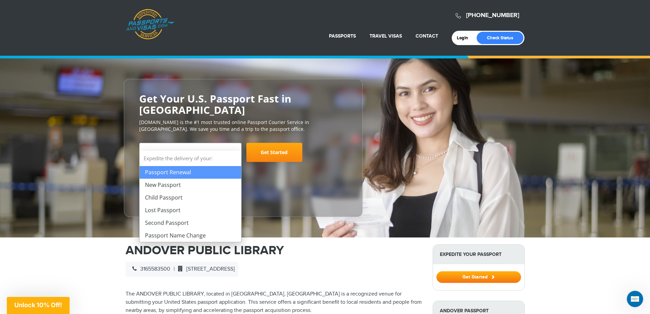  What do you see at coordinates (149, 268) in the screenshot?
I see `span: 3165583500` at bounding box center [149, 268].